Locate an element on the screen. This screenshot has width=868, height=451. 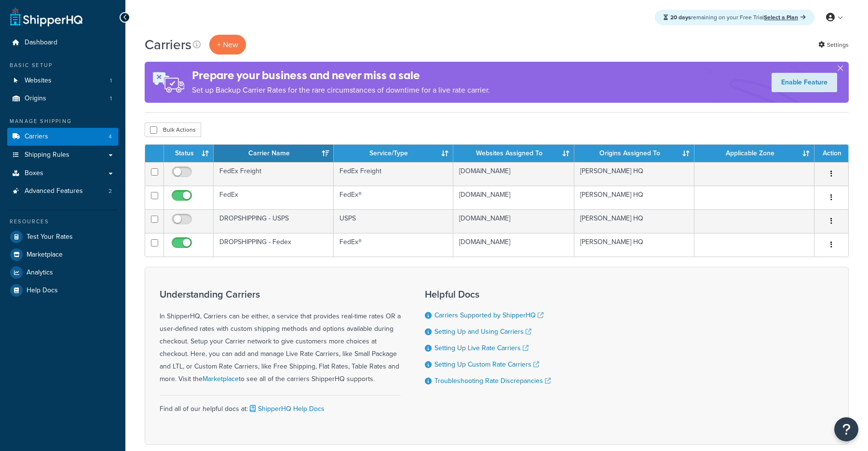
td: DROPSHIPPING - Fedex is located at coordinates (273, 244).